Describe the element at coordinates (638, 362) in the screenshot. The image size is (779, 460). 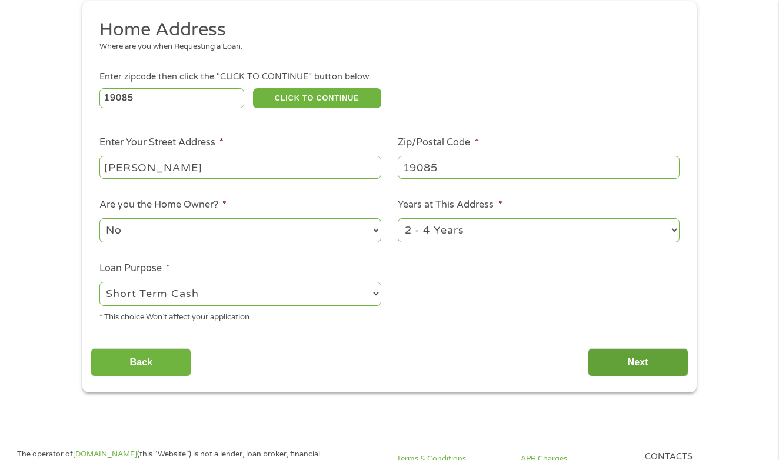
I see `input: Next` at that location.